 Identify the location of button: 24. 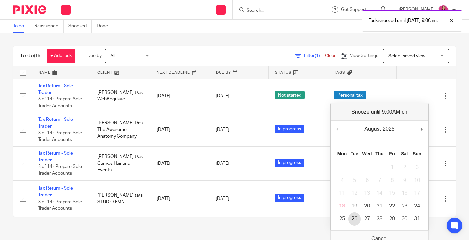
(417, 206).